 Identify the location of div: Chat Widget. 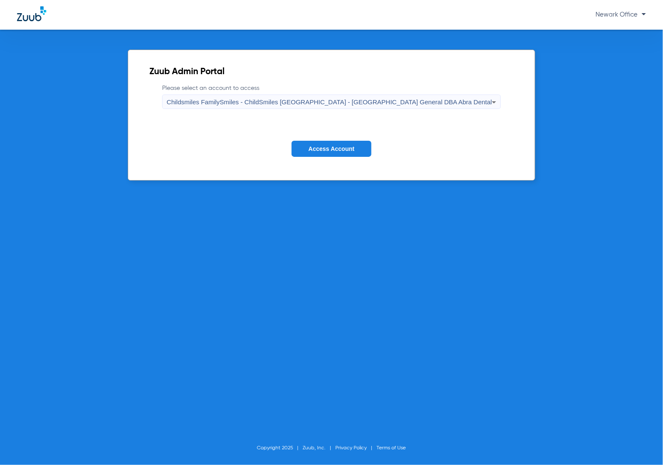
(641, 445).